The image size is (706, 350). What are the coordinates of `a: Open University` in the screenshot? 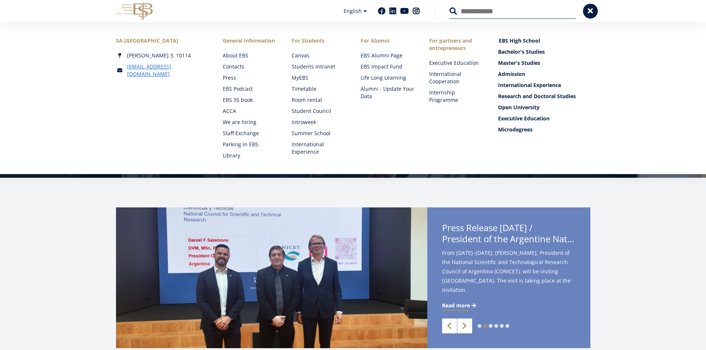 It's located at (544, 107).